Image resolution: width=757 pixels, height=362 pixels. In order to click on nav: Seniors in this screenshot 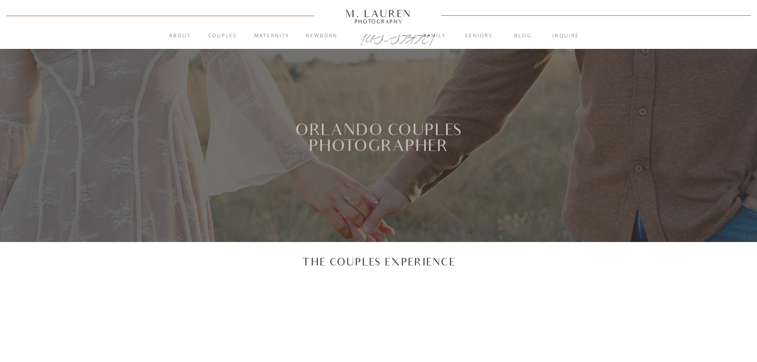, I will do `click(479, 36)`.